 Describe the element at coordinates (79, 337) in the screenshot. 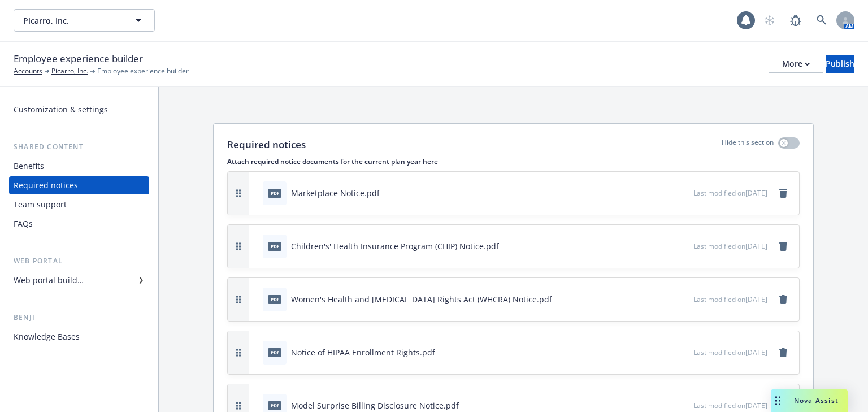

I see `a: Knowledge Bases` at that location.